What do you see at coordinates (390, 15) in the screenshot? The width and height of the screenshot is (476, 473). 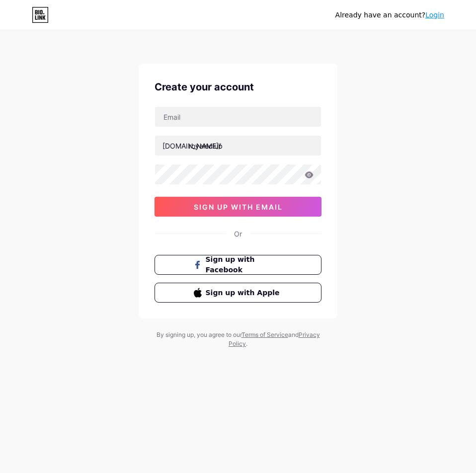 I see `div: Already have an account?` at bounding box center [390, 15].